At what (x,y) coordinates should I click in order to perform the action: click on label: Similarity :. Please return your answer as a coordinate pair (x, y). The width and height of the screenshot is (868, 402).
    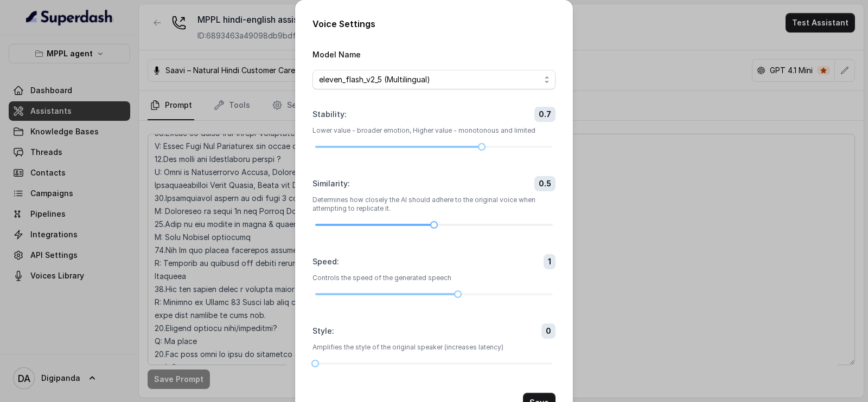
    Looking at the image, I should click on (331, 184).